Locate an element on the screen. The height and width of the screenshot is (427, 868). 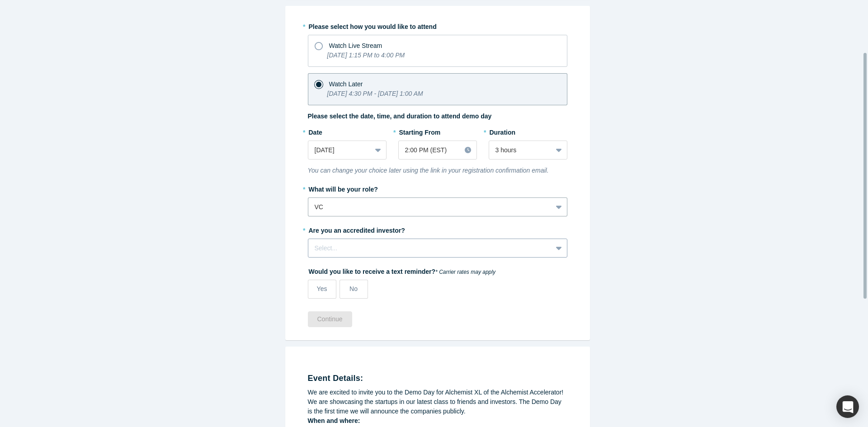
em: * Carrier rates may apply is located at coordinates (465, 272).